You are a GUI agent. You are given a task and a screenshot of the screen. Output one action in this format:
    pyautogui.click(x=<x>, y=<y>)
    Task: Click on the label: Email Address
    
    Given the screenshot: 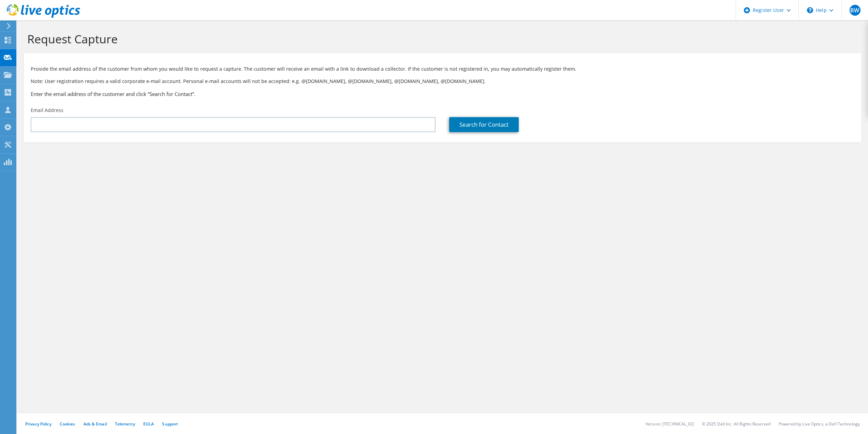 What is the action you would take?
    pyautogui.click(x=47, y=110)
    